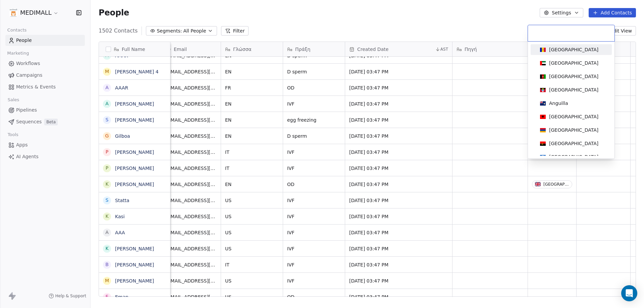 This screenshot has width=644, height=308. What do you see at coordinates (558, 103) in the screenshot?
I see `div: Anguilla` at bounding box center [558, 103].